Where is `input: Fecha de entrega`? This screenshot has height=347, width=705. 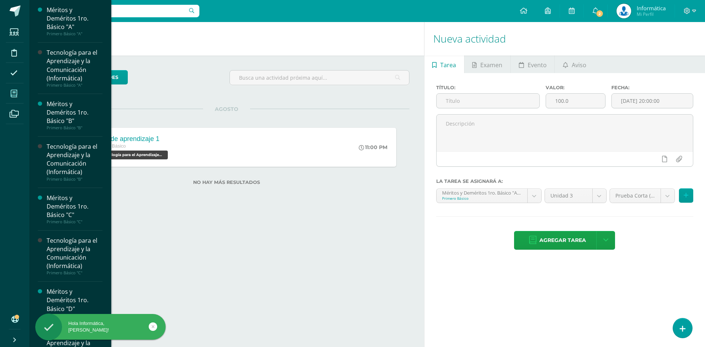
input: Fecha de entrega is located at coordinates (652, 101).